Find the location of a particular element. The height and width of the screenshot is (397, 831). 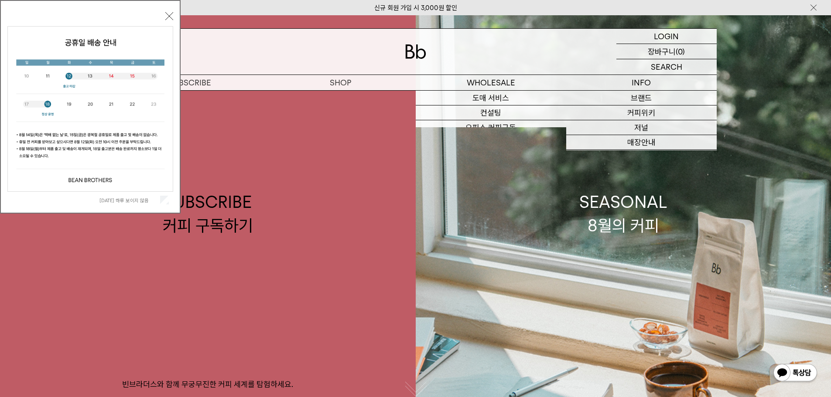

img: 카카오톡 채널 1:1 채팅 버튼 is located at coordinates (795, 374).